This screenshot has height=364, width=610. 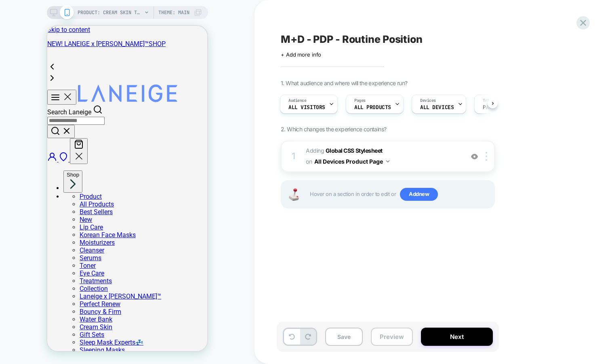 I want to click on a: Cream Skin, so click(x=48, y=301).